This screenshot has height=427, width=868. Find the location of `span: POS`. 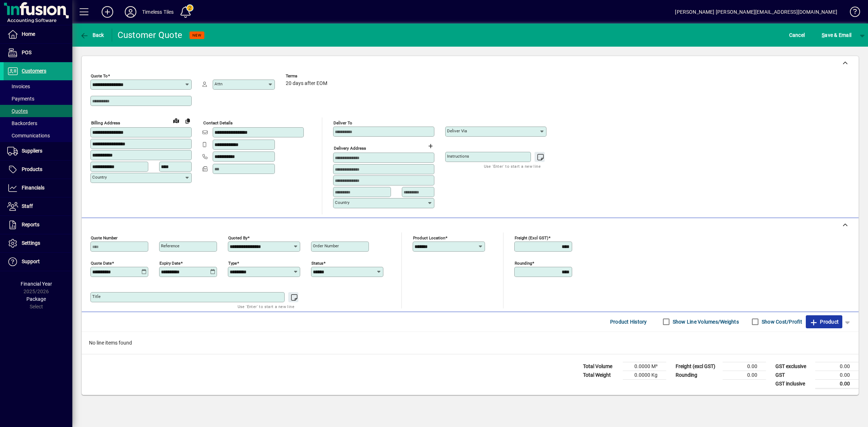

span: POS is located at coordinates (26, 52).